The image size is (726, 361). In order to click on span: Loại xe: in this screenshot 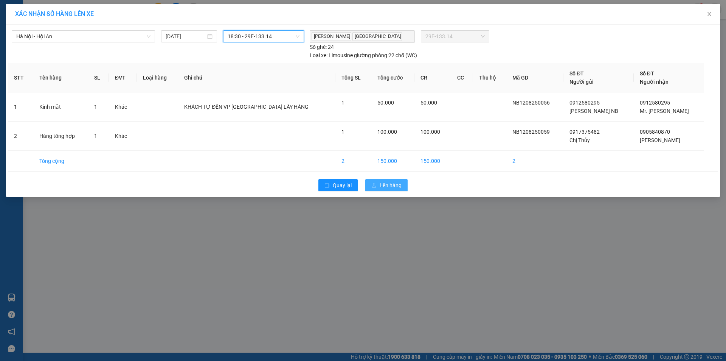, I will do `click(319, 55)`.